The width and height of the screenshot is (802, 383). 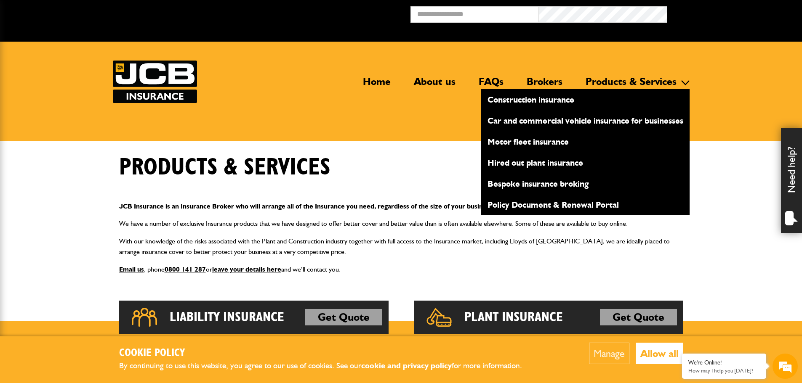 What do you see at coordinates (724, 363) in the screenshot?
I see `div: We're Online!` at bounding box center [724, 363].